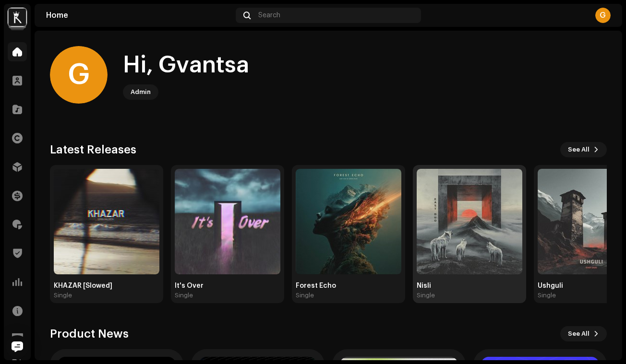 This screenshot has width=626, height=364. I want to click on div: KHAZAR [Slowed], so click(107, 286).